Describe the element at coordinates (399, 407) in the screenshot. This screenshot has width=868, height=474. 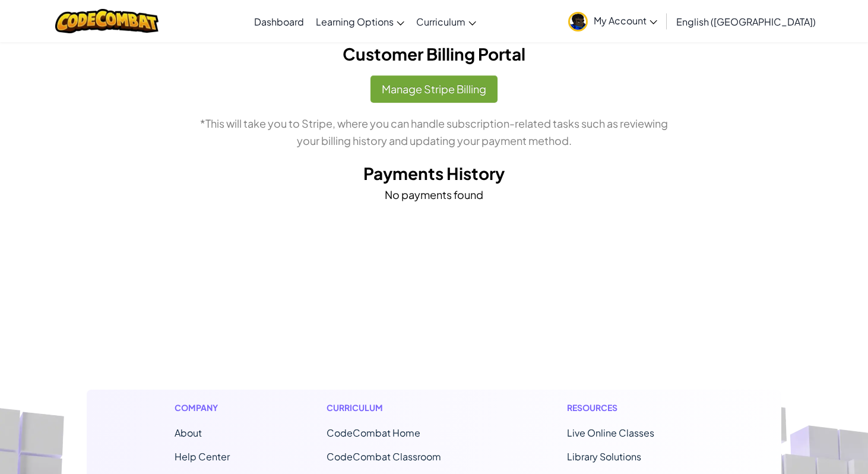
I see `h1: Curriculum` at that location.